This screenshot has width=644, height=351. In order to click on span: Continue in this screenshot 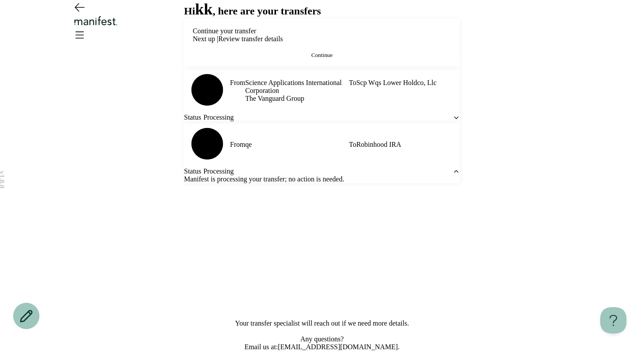, I will do `click(322, 55)`.